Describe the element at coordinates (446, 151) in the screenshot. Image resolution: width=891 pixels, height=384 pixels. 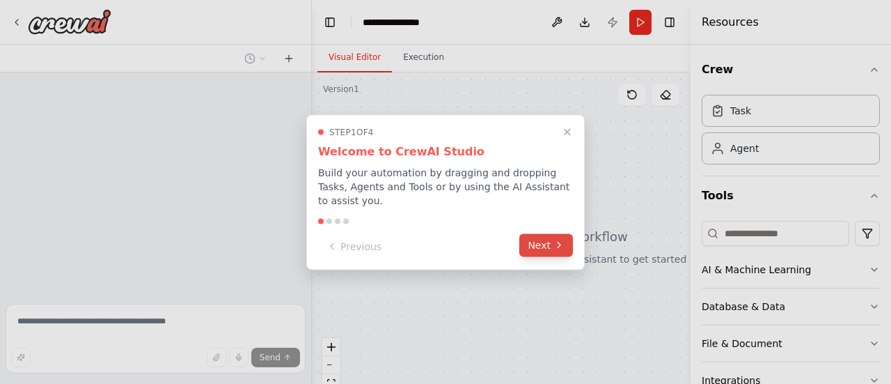
I see `h3: Welcome to CrewAI Studio` at that location.